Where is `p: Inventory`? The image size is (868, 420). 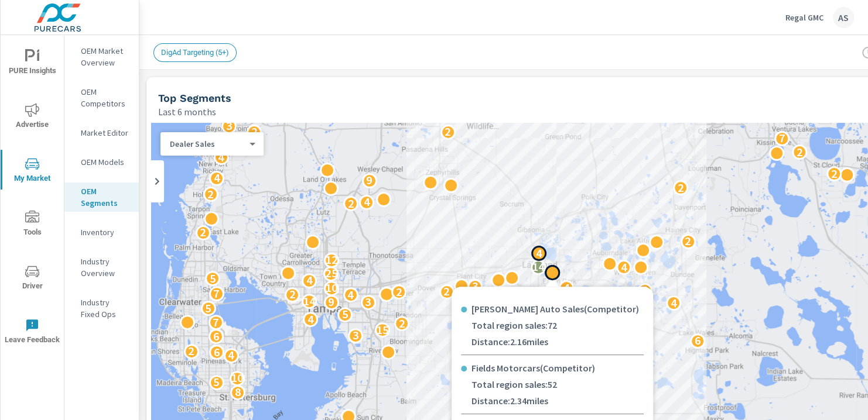 p: Inventory is located at coordinates (105, 233).